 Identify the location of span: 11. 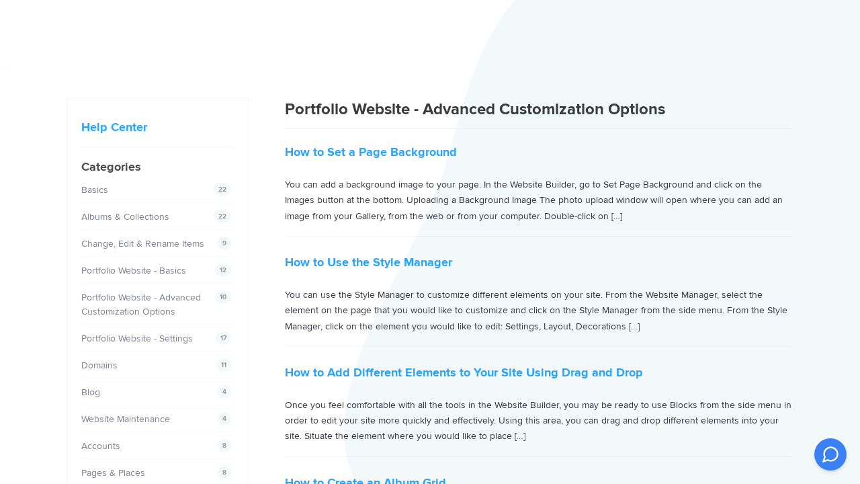
(224, 365).